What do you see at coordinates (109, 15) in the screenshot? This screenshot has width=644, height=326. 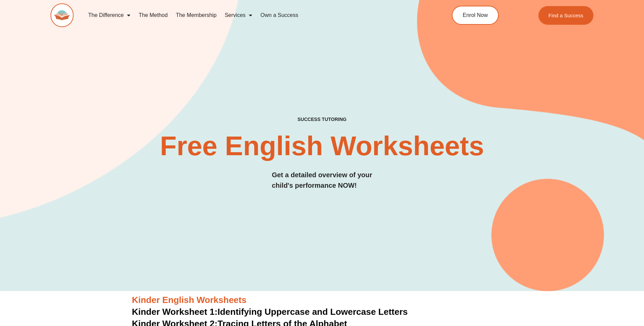 I see `a: The Difference` at bounding box center [109, 15].